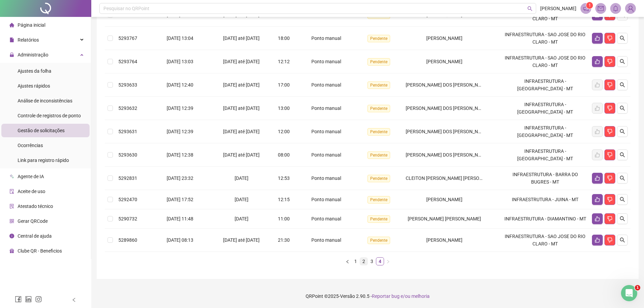 Image resolution: width=644 pixels, height=308 pixels. What do you see at coordinates (356, 261) in the screenshot?
I see `a: 1` at bounding box center [356, 261].